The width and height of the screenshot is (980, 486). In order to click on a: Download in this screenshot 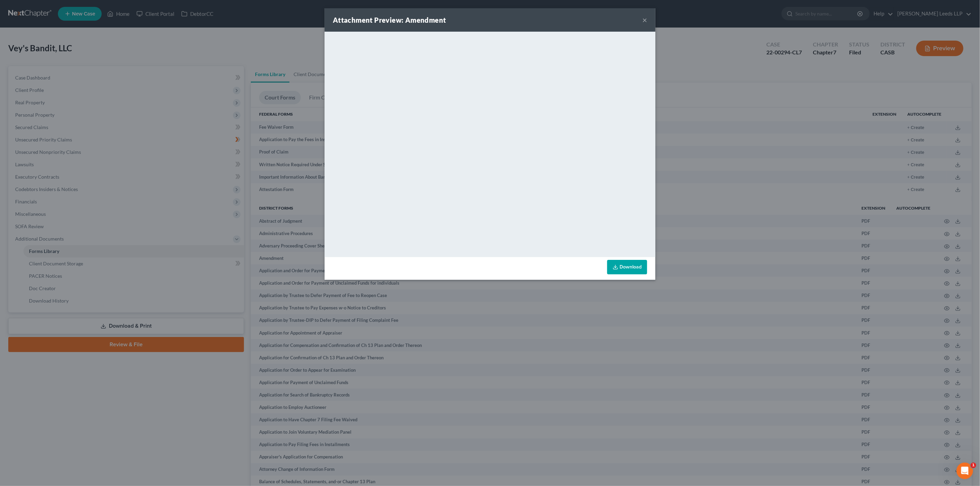, I will do `click(627, 267)`.